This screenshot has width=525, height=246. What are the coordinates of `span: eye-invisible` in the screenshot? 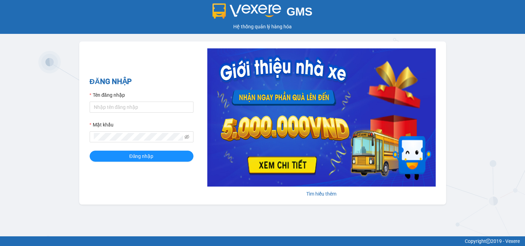 It's located at (187, 137).